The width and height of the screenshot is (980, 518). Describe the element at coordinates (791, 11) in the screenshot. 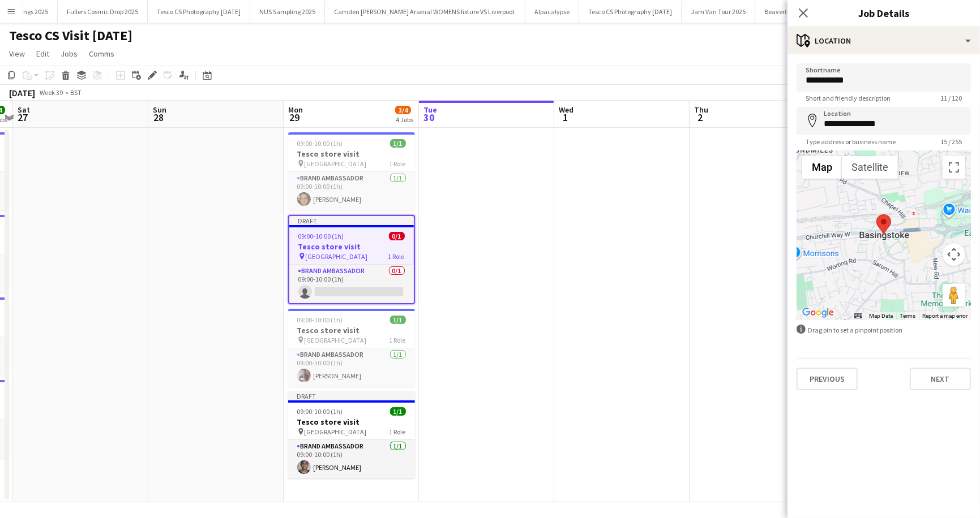

I see `button: Beavertown Beats` at that location.